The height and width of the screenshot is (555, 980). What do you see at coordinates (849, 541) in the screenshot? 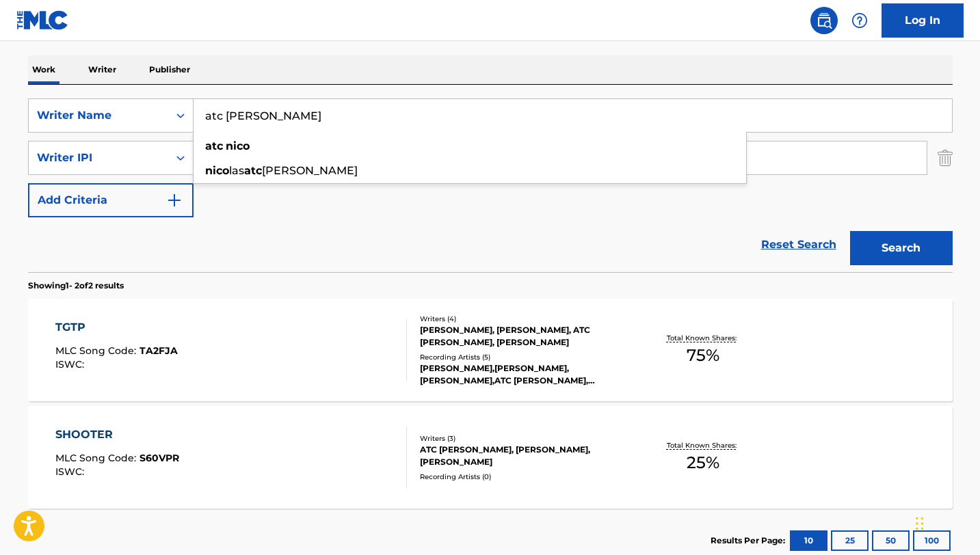
I see `button: 25` at bounding box center [849, 541].